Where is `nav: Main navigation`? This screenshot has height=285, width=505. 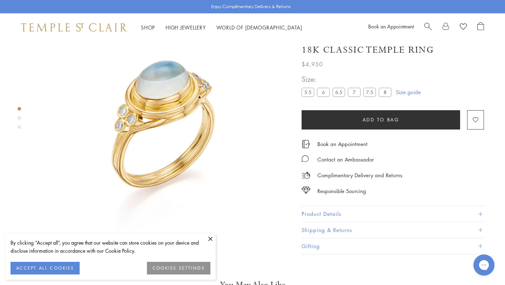
nav: Main navigation is located at coordinates (222, 27).